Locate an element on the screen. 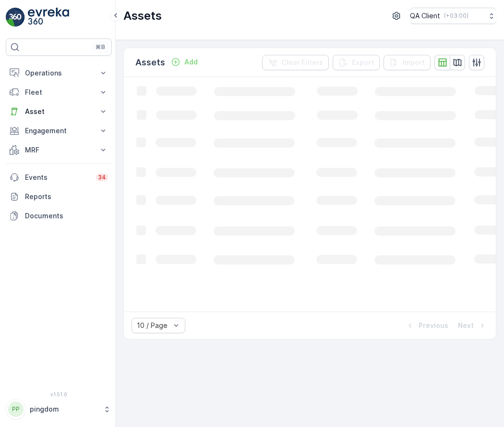 This screenshot has height=427, width=504. a: Documents is located at coordinates (59, 216).